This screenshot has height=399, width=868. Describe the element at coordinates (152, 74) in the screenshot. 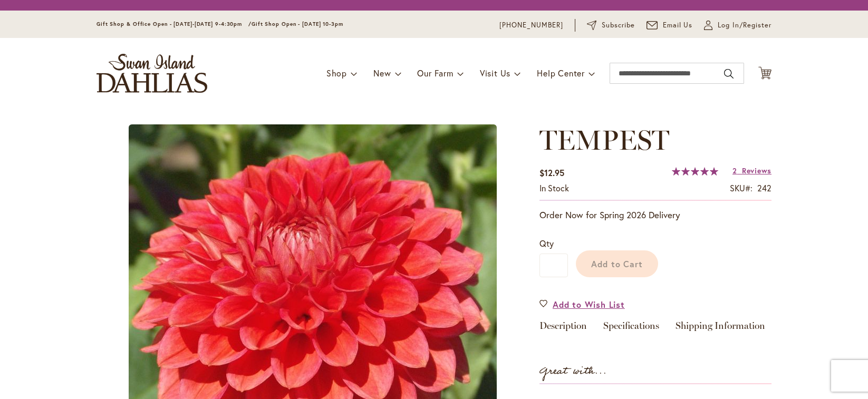

I see `a: store logo` at that location.